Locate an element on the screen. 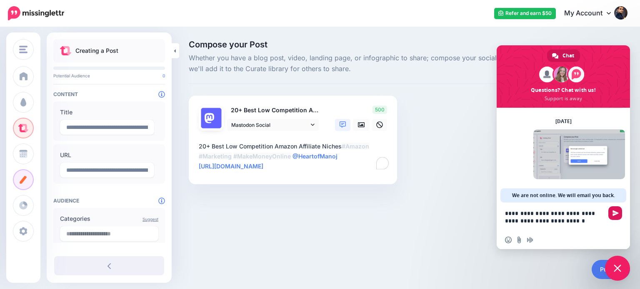 The width and height of the screenshot is (640, 289). label: Categories is located at coordinates (109, 219).